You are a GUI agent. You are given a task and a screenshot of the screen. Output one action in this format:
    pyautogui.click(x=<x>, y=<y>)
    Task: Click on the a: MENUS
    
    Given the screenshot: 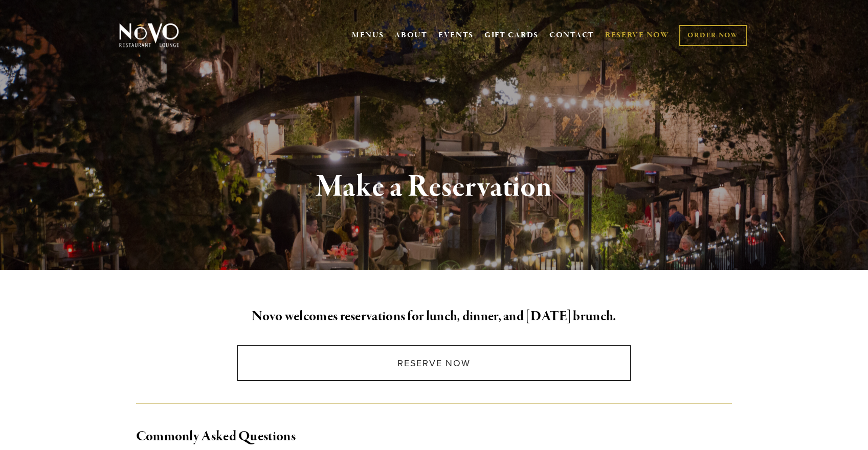 What is the action you would take?
    pyautogui.click(x=367, y=35)
    